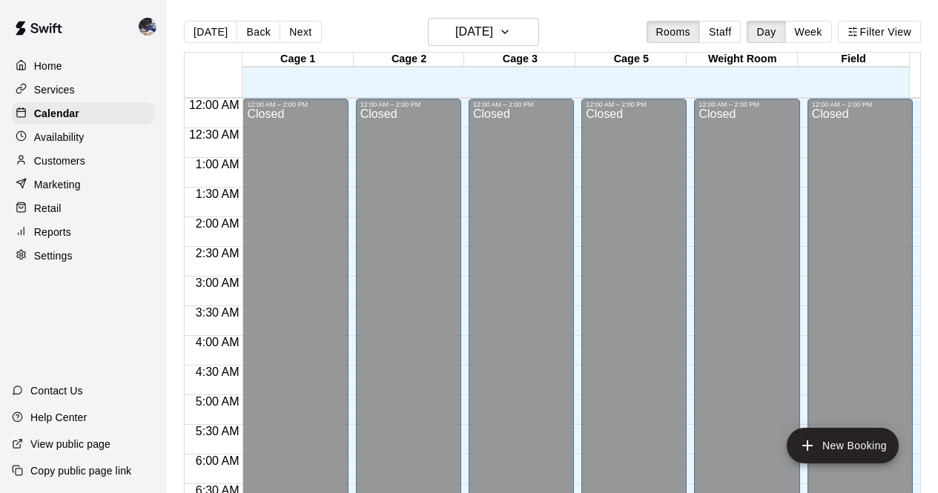 The image size is (938, 493). What do you see at coordinates (56, 391) in the screenshot?
I see `p: Contact Us` at bounding box center [56, 391].